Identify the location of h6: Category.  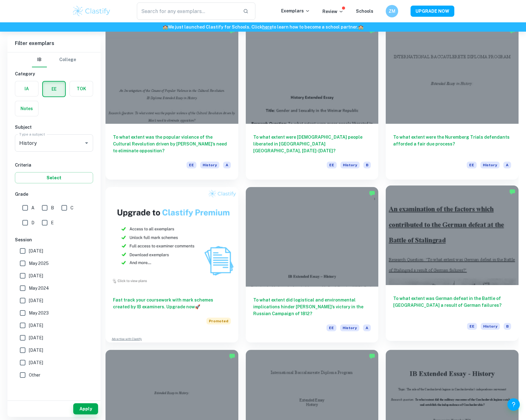
(54, 74).